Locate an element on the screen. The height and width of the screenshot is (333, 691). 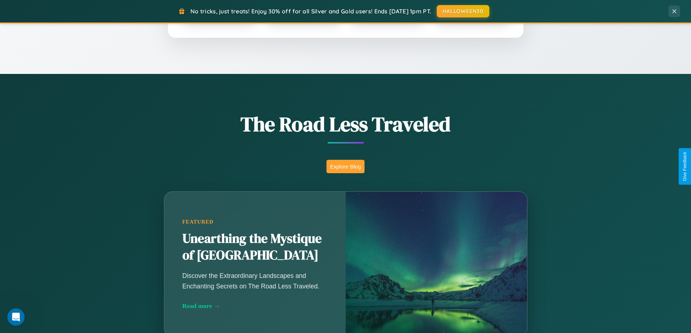
p: Discover the Extraordinary Landscapes and Enchanting Secrets on The Road Less Traveled. is located at coordinates (255, 281).